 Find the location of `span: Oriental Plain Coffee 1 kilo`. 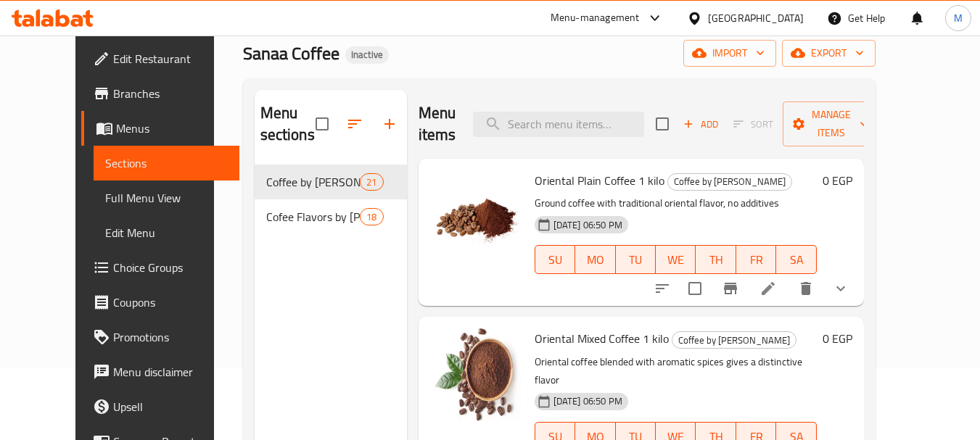

span: Oriental Plain Coffee 1 kilo is located at coordinates (599, 181).